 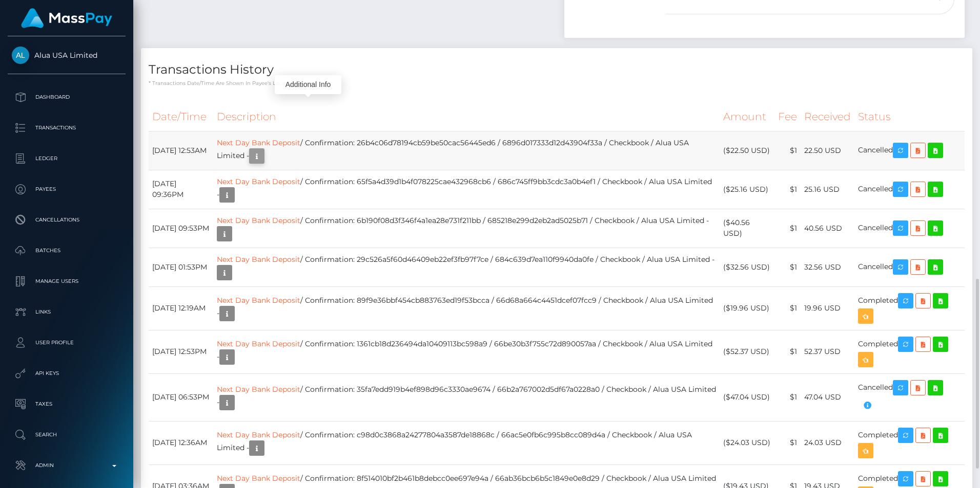 I want to click on a: Batches, so click(x=67, y=251).